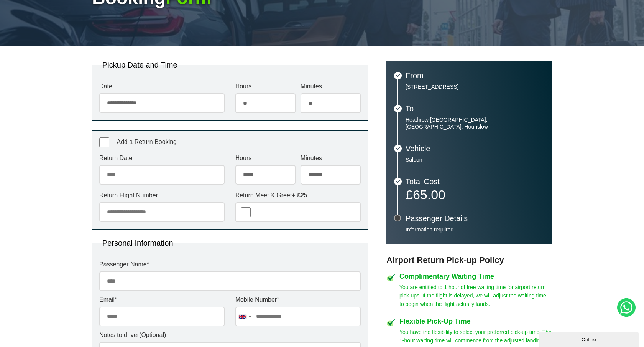  I want to click on div: Online, so click(50, 9).